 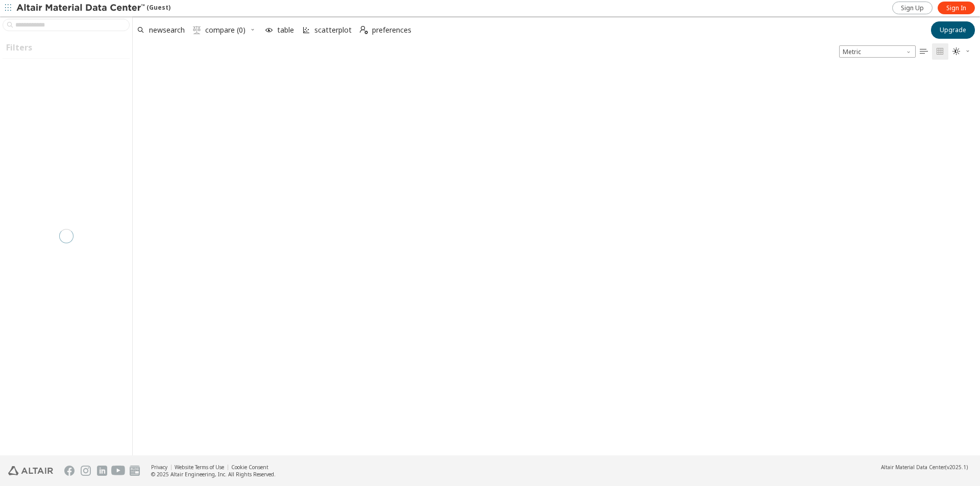 What do you see at coordinates (167, 30) in the screenshot?
I see `span: newsearch` at bounding box center [167, 30].